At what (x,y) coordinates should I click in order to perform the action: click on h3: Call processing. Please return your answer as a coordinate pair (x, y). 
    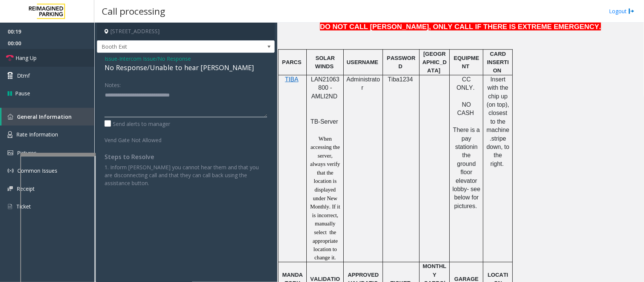
    Looking at the image, I should click on (134, 11).